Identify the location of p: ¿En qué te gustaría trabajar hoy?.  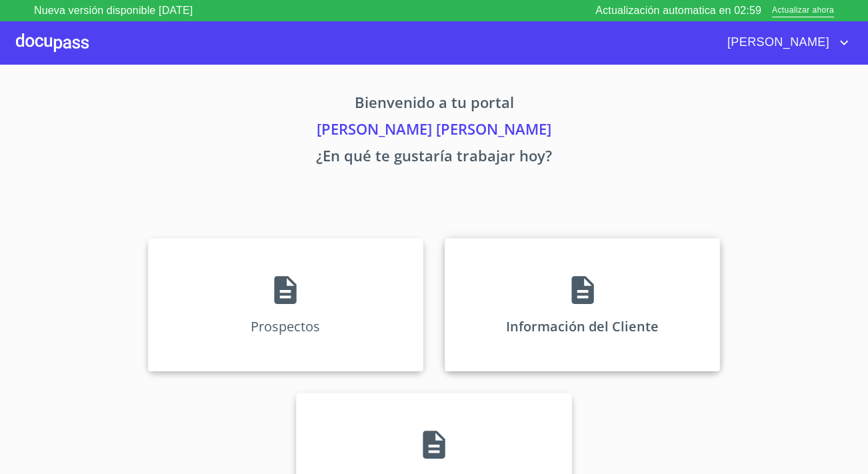
(434, 158).